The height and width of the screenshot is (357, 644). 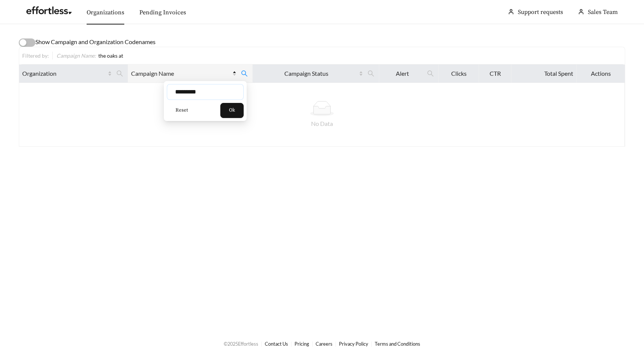 What do you see at coordinates (105, 12) in the screenshot?
I see `a: Organizations` at bounding box center [105, 12].